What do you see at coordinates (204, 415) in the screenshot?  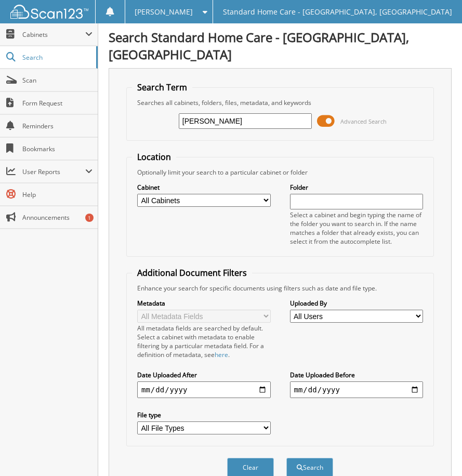 I see `label: File type` at bounding box center [204, 415].